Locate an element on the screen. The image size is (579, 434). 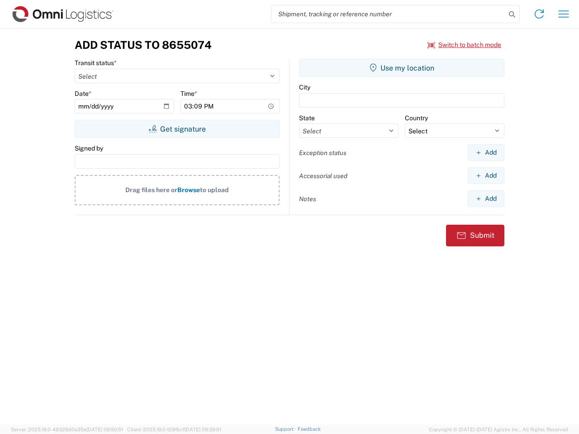
input: Shipment, tracking or reference number is located at coordinates (389, 14).